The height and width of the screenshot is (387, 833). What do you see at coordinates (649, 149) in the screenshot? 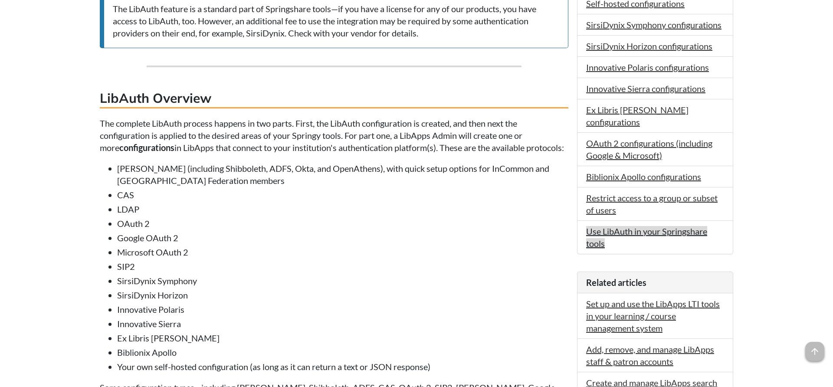
I see `a: OAuth 2 configurations (including Google & Microsoft)` at bounding box center [649, 149].